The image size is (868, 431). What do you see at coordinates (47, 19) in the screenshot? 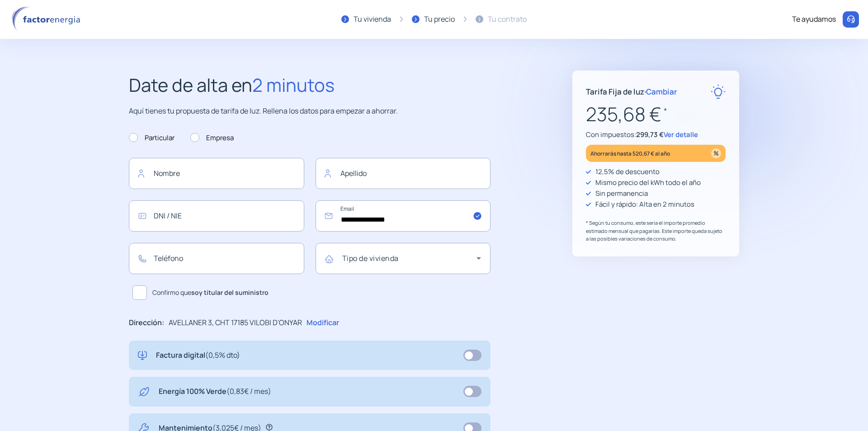
I see `img: logo factor` at bounding box center [47, 19].